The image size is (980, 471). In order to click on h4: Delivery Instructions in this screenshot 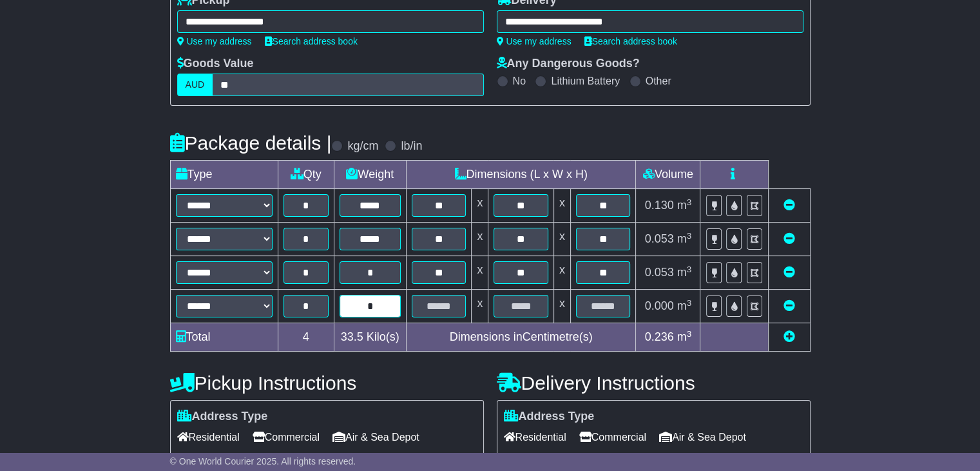, I will do `click(654, 383)`.